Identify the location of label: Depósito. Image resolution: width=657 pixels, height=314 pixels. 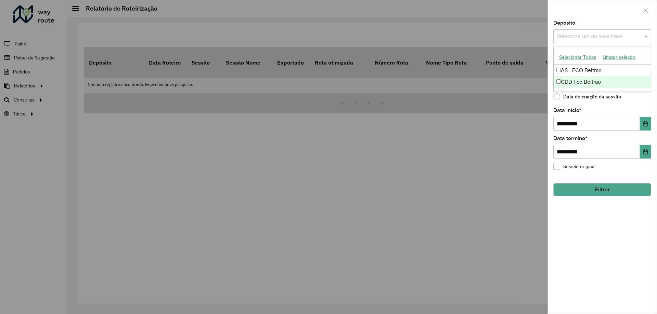
(564, 23).